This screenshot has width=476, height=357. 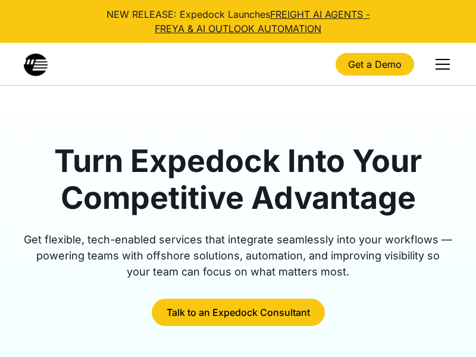 I want to click on a: Get a Demo, so click(x=375, y=64).